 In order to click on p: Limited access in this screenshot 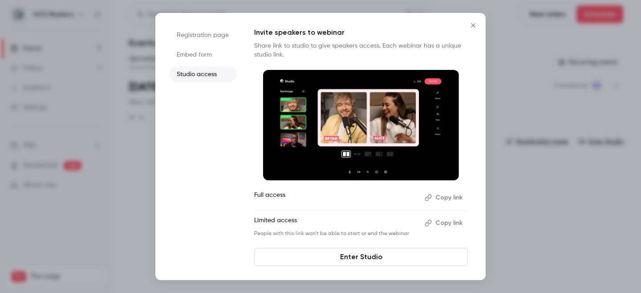, I will do `click(336, 223)`.